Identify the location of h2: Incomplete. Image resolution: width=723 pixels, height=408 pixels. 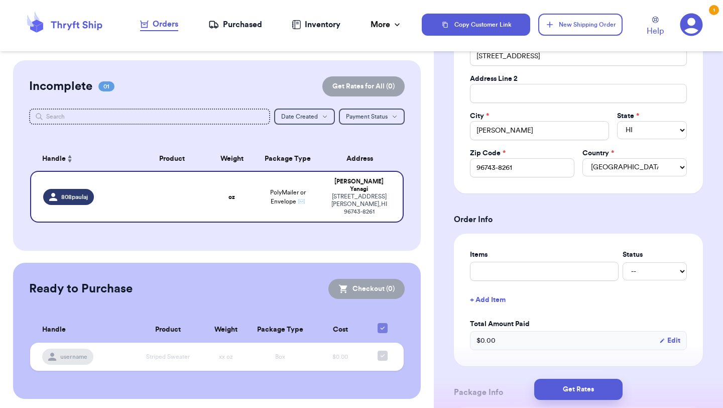
(61, 86).